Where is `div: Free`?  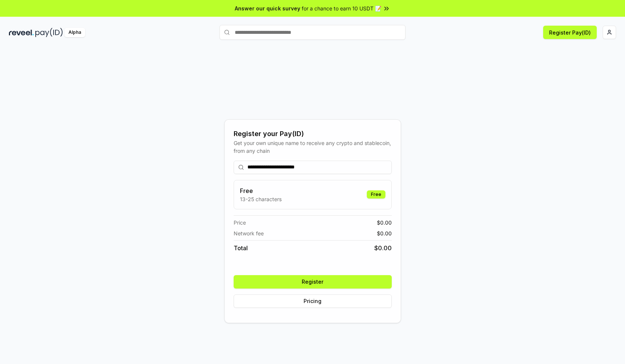
div: Free is located at coordinates (376, 194).